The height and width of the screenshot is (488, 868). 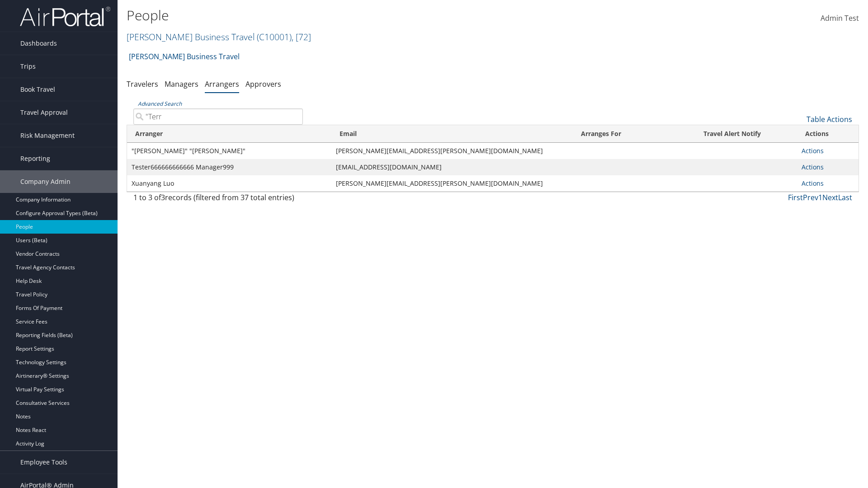 I want to click on td: Xuanyang Luo, so click(x=230, y=184).